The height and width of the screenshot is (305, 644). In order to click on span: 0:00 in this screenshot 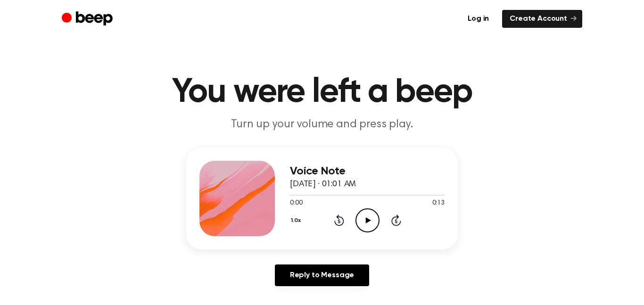, I will do `click(296, 203)`.